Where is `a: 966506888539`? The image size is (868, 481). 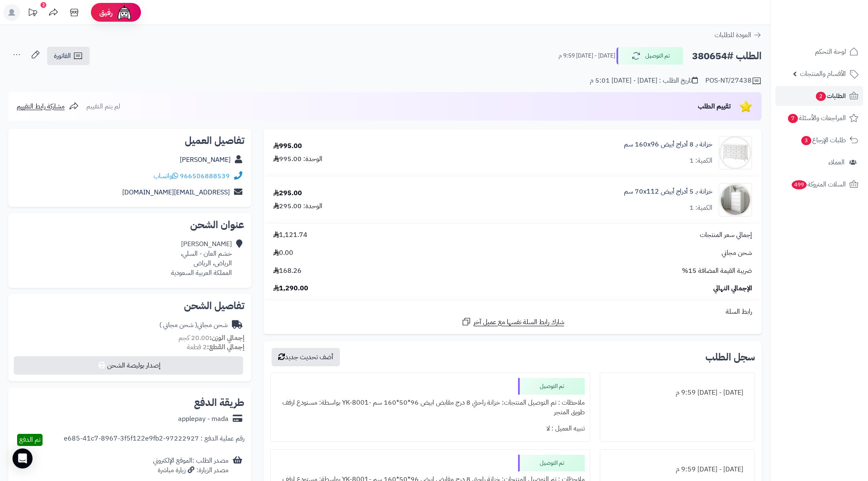
a: 966506888539 is located at coordinates (205, 176).